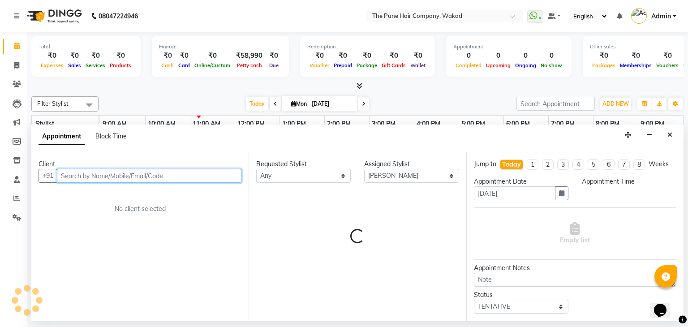 The height and width of the screenshot is (327, 688). Describe the element at coordinates (608, 164) in the screenshot. I see `li: 6` at that location.